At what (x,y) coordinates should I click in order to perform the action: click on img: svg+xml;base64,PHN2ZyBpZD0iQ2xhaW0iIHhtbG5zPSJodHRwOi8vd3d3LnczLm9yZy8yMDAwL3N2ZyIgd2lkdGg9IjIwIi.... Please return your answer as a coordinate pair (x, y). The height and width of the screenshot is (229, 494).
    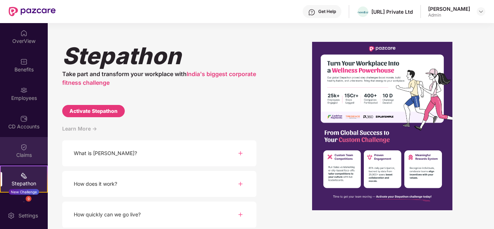
    Looking at the image, I should click on (24, 147).